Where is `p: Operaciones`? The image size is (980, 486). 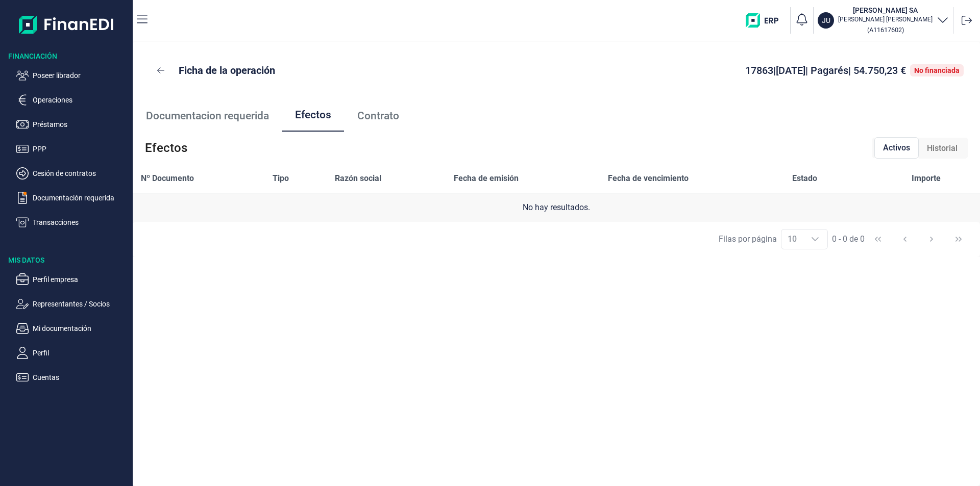 p: Operaciones is located at coordinates (81, 100).